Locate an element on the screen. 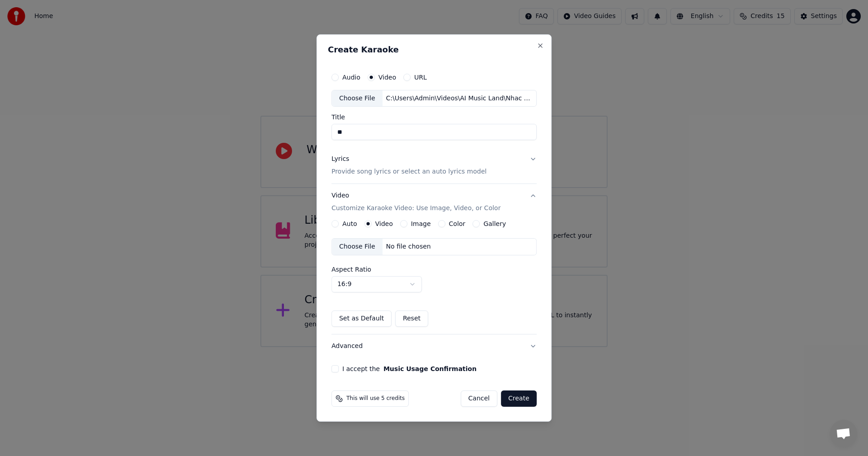 The image size is (868, 456). label: Title is located at coordinates (434, 118).